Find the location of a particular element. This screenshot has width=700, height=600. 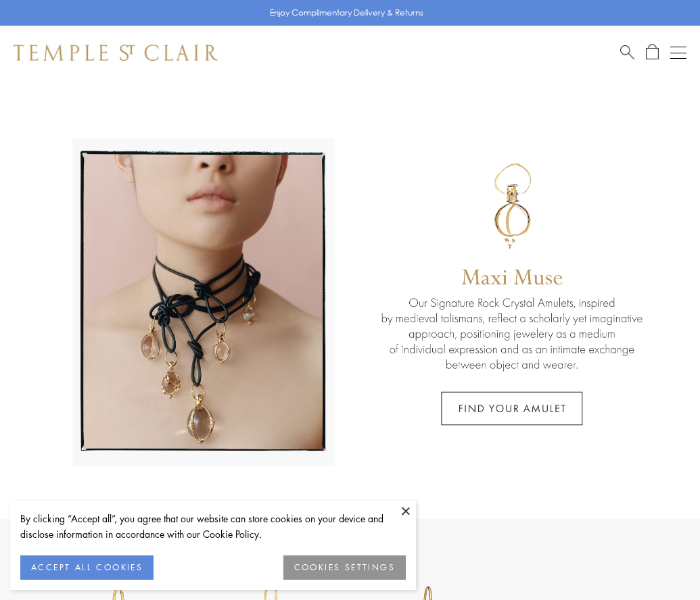

p: Enjoy Complimentary Delivery & Returns is located at coordinates (347, 13).